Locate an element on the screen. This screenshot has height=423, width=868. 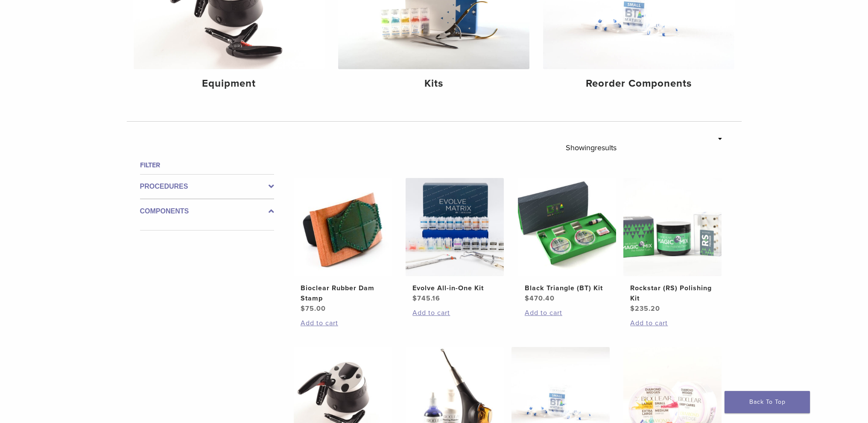
bdi: 75.00 is located at coordinates (313, 309).